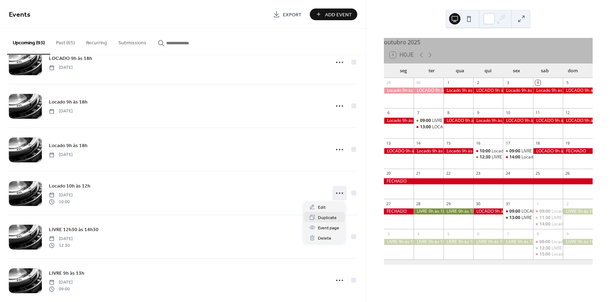 Image resolution: width=610 pixels, height=302 pixels. Describe the element at coordinates (448, 173) in the screenshot. I see `div: 22` at that location.